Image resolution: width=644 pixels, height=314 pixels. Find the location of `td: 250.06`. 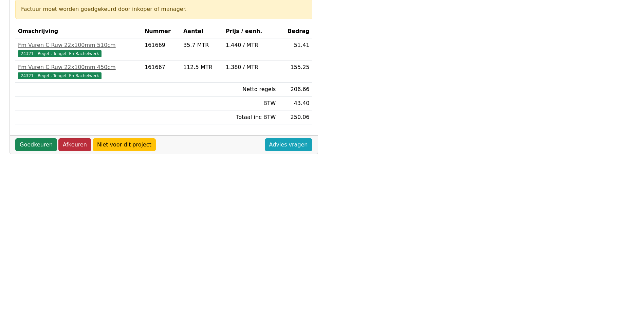

td: 250.06 is located at coordinates (295, 117).